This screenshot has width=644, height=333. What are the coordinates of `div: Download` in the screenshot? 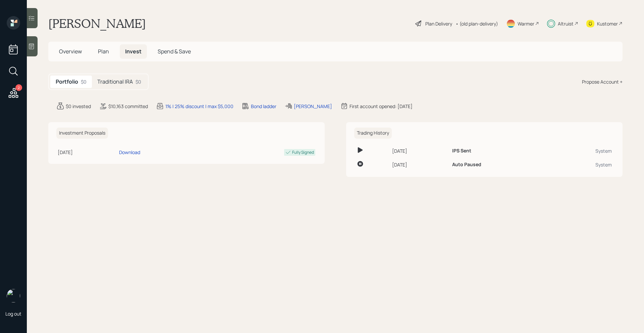 It's located at (129, 152).